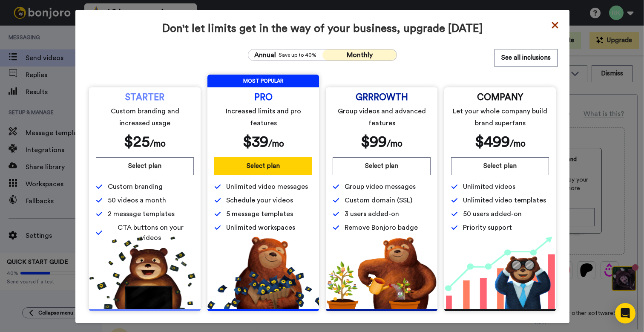  Describe the element at coordinates (151, 232) in the screenshot. I see `span: CTA buttons on your videos` at that location.